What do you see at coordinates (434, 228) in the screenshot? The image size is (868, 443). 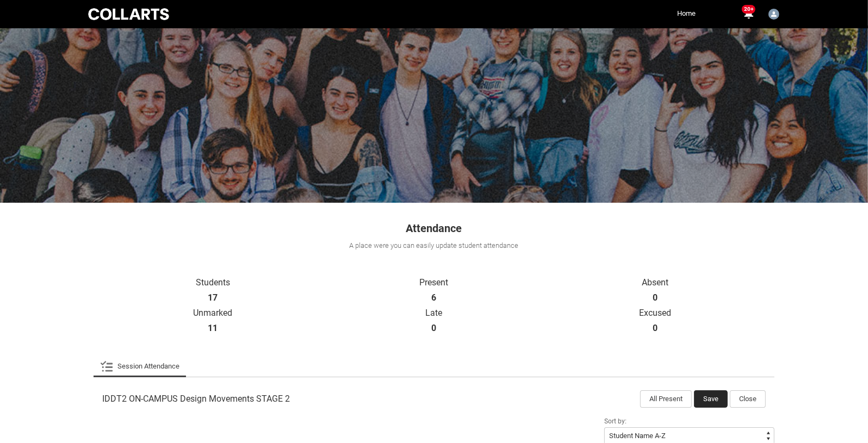 I see `span: Attendance` at bounding box center [434, 228].